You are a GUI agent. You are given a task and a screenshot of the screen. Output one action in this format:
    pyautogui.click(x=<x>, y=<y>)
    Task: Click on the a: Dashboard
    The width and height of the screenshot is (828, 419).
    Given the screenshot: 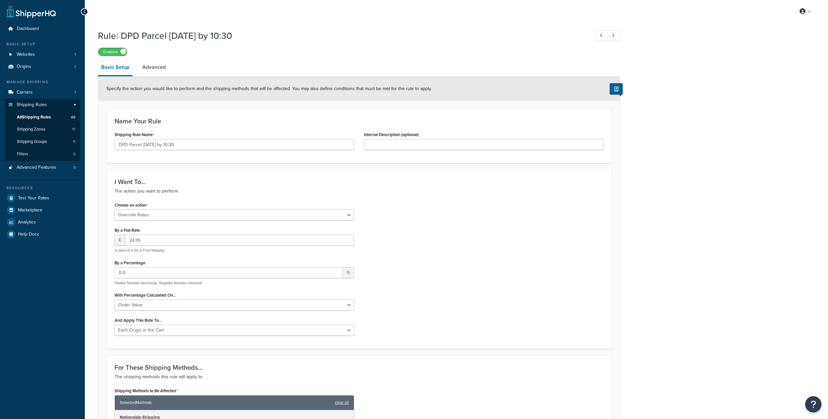 What is the action you would take?
    pyautogui.click(x=42, y=29)
    